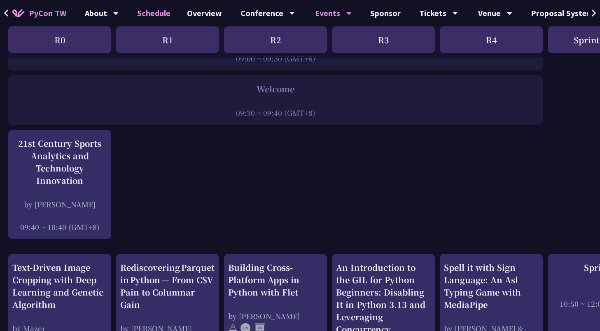 This screenshot has height=331, width=600. I want to click on div: R0, so click(60, 40).